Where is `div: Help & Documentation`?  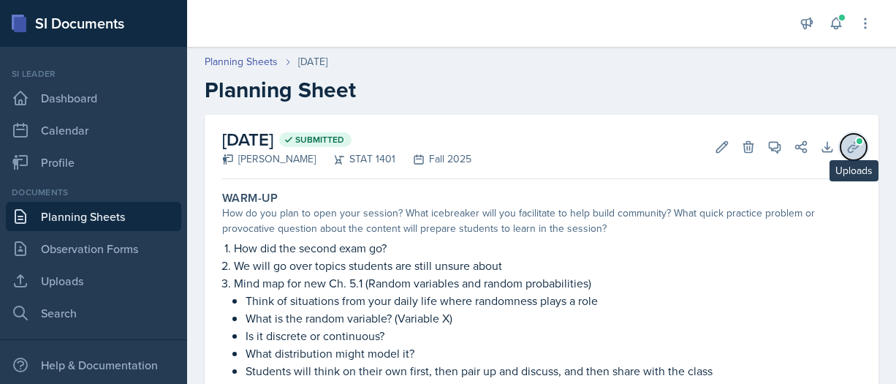 div: Help & Documentation is located at coordinates (94, 365).